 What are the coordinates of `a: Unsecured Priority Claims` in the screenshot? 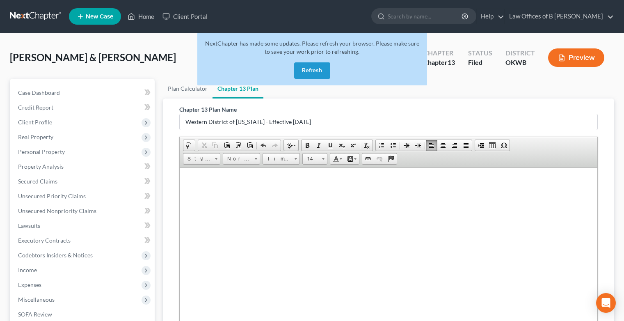 It's located at (83, 196).